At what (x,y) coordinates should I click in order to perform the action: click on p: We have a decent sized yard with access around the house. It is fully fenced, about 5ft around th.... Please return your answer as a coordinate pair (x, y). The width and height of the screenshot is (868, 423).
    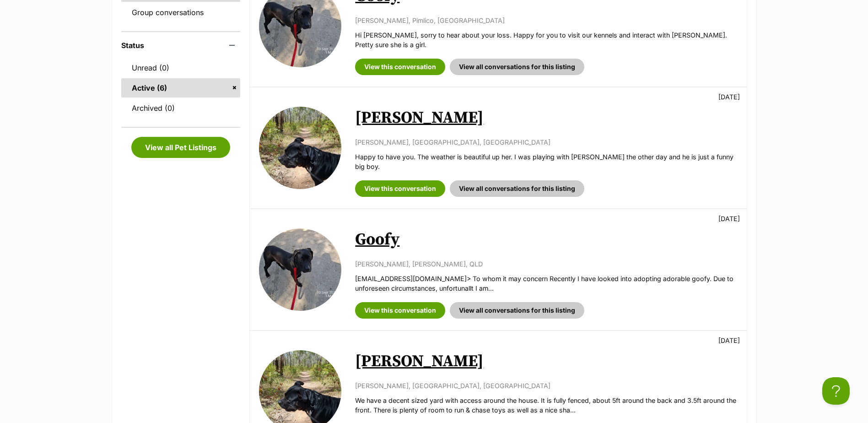
    Looking at the image, I should click on (546, 405).